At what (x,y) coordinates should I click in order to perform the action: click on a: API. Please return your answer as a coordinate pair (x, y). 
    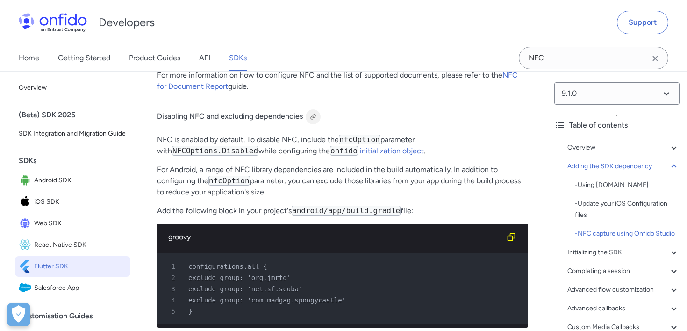
    Looking at the image, I should click on (205, 58).